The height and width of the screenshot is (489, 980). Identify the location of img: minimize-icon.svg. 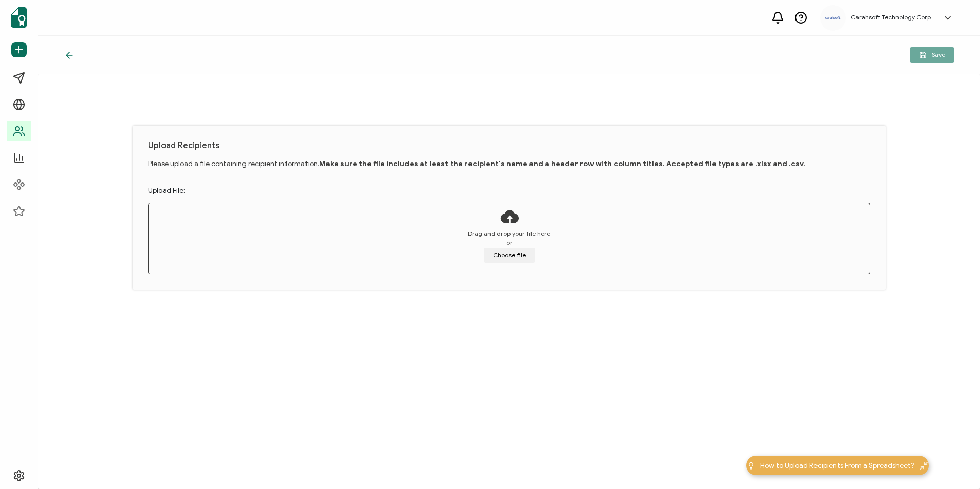
(924, 465).